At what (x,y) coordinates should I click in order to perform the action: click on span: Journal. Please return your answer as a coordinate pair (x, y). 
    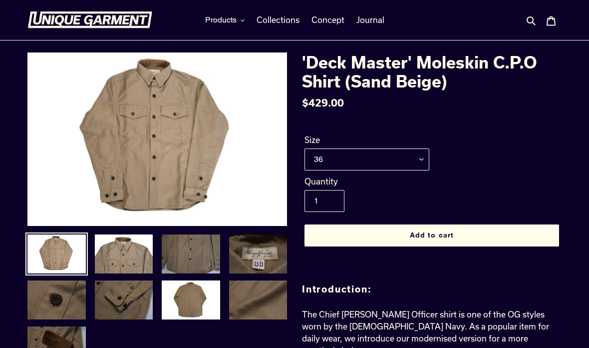
    Looking at the image, I should click on (371, 20).